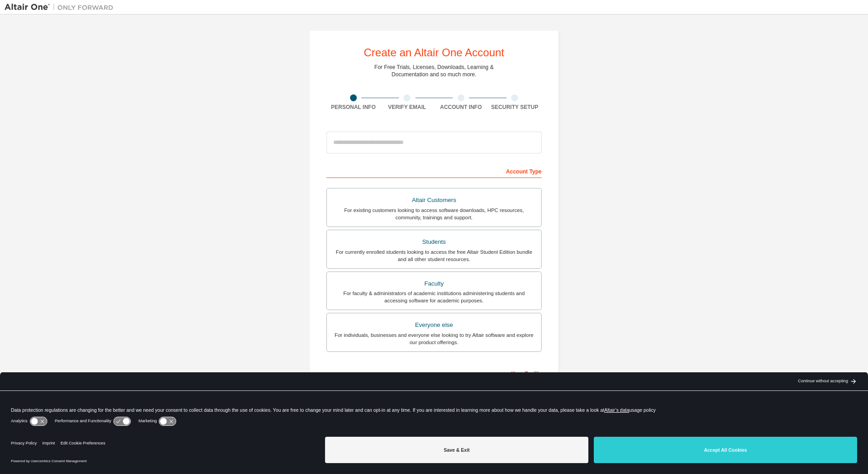  What do you see at coordinates (434, 170) in the screenshot?
I see `div: Account Type` at bounding box center [434, 170].